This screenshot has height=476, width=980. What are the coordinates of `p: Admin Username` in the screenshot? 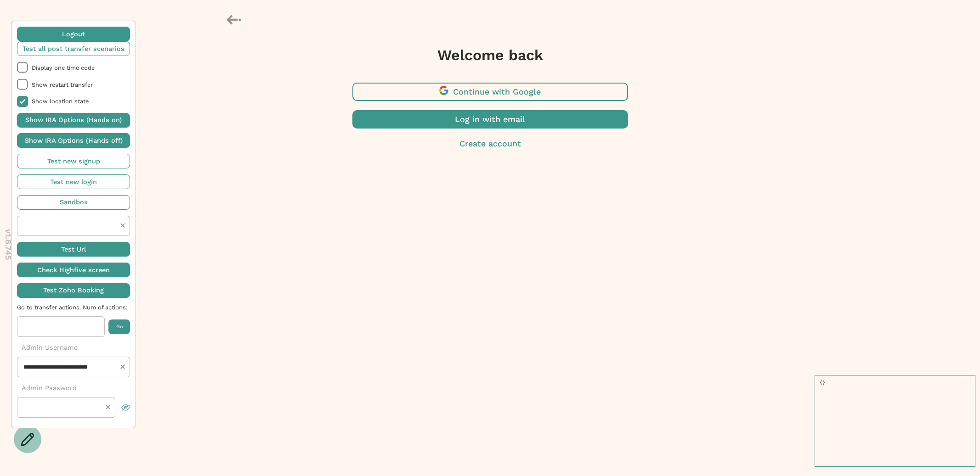 It's located at (73, 348).